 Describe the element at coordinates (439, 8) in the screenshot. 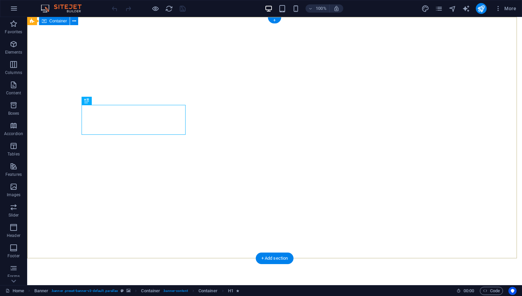

I see `i: Pages (Ctrl+Alt+S)` at that location.